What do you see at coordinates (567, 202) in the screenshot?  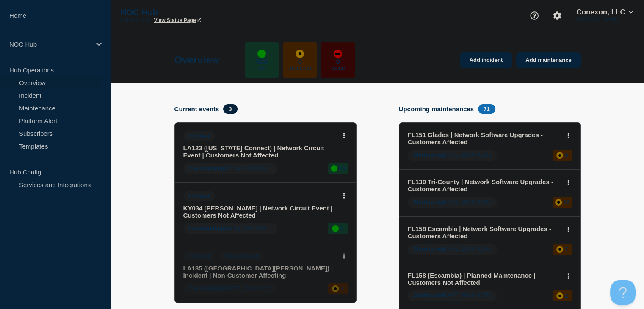 I see `p: 12` at bounding box center [567, 202].